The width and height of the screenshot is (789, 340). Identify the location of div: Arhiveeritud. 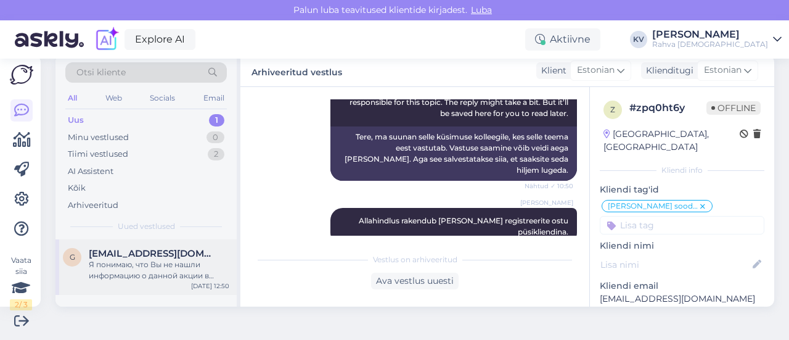
(93, 205).